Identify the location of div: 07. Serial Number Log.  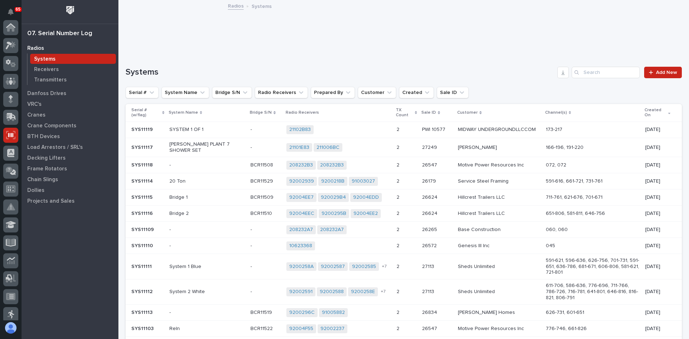
(60, 34).